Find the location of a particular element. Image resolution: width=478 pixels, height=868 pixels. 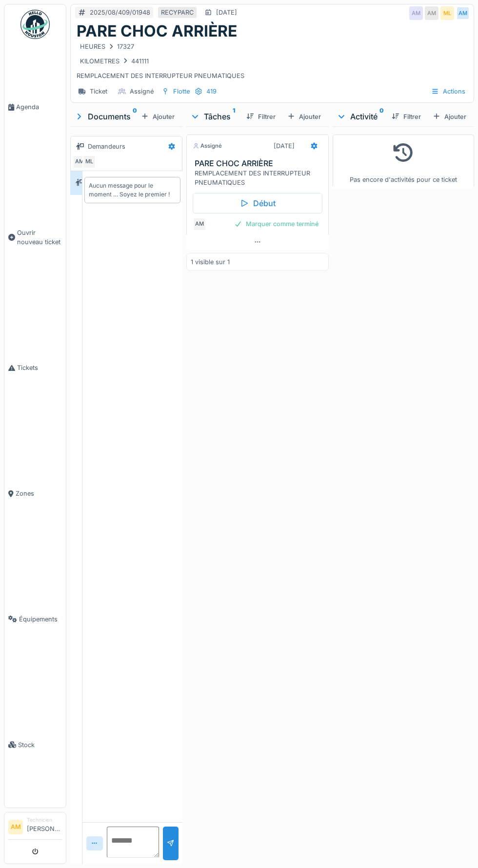

span: Agenda is located at coordinates (39, 107).